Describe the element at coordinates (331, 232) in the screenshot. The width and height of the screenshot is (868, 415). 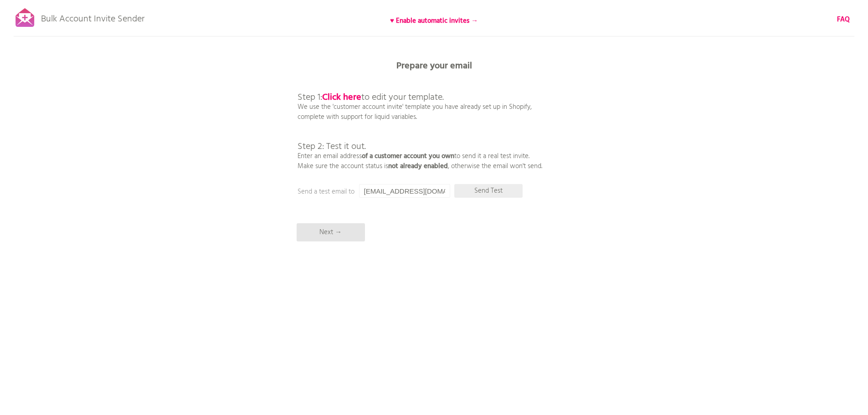
I see `p: Next →` at that location.